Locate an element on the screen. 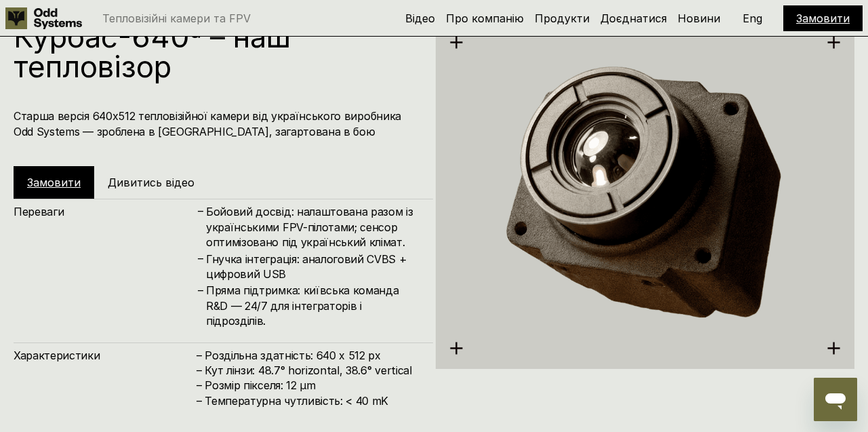  h4: Характеристики is located at coordinates (105, 355).